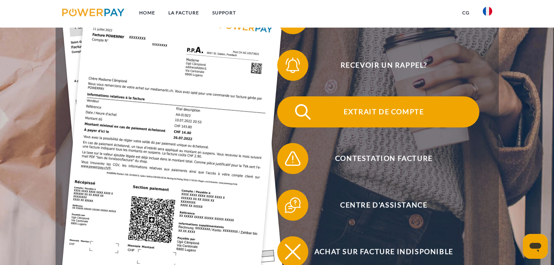 This screenshot has width=554, height=265. What do you see at coordinates (147, 13) in the screenshot?
I see `a: Home` at bounding box center [147, 13].